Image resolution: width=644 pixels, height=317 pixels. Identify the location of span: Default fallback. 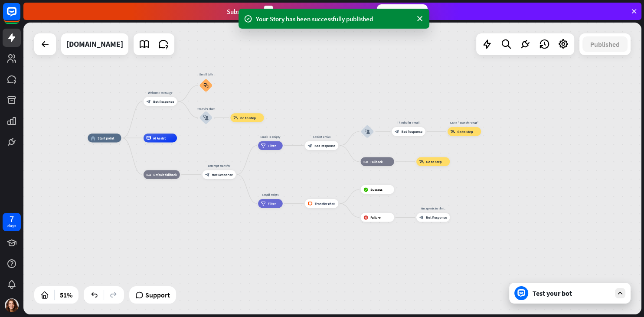
(165, 175).